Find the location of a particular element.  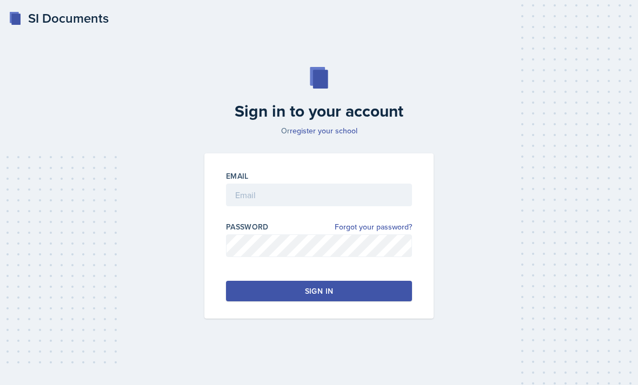

div: SI Documents is located at coordinates (58, 18).